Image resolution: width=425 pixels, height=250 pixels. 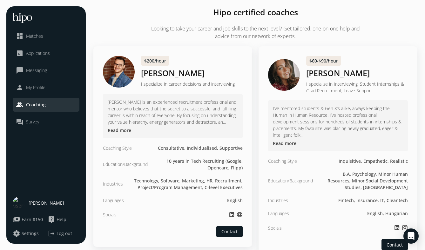 I want to click on div: 10 years in Tech Recruiting (Google, Opencare, Flipp), so click(x=198, y=164).